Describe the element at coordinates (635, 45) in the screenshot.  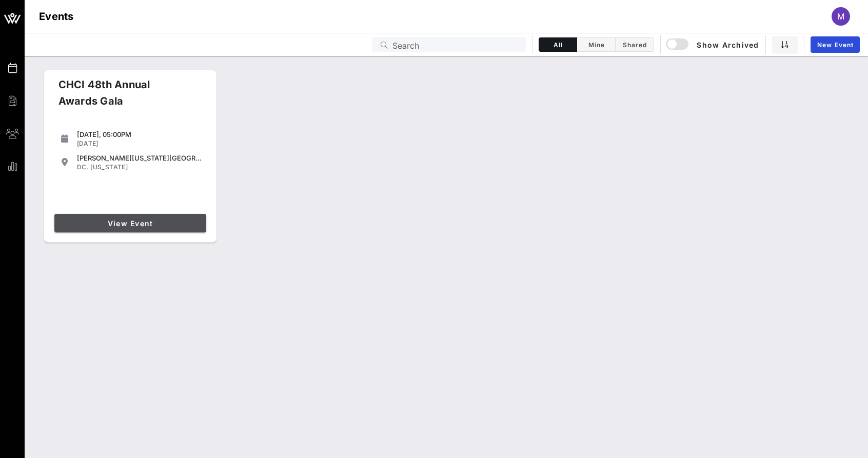
I see `button: Shared` at that location.